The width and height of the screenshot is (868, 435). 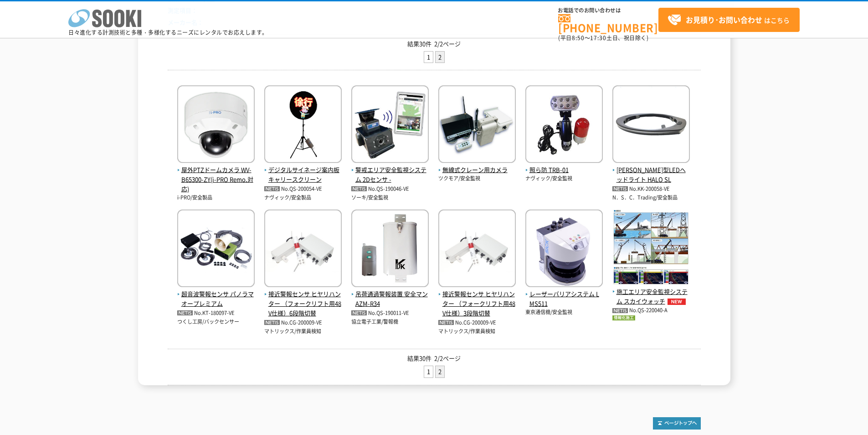 I want to click on span: デジタルサイネージ案内板 キャリースクリーン, so click(x=303, y=175).